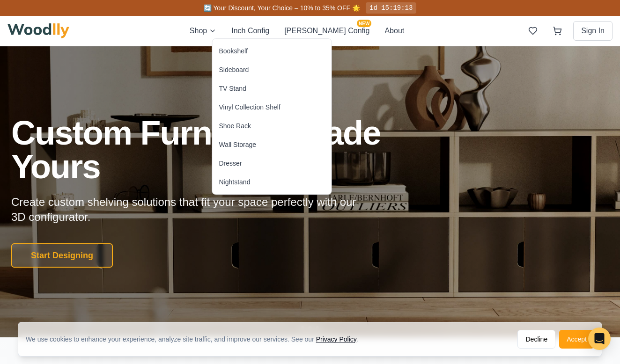 Image resolution: width=620 pixels, height=364 pixels. Describe the element at coordinates (235, 182) in the screenshot. I see `div: Nightstand` at that location.